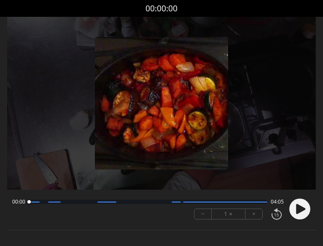 The width and height of the screenshot is (323, 246). I want to click on span: 04:05, so click(277, 202).